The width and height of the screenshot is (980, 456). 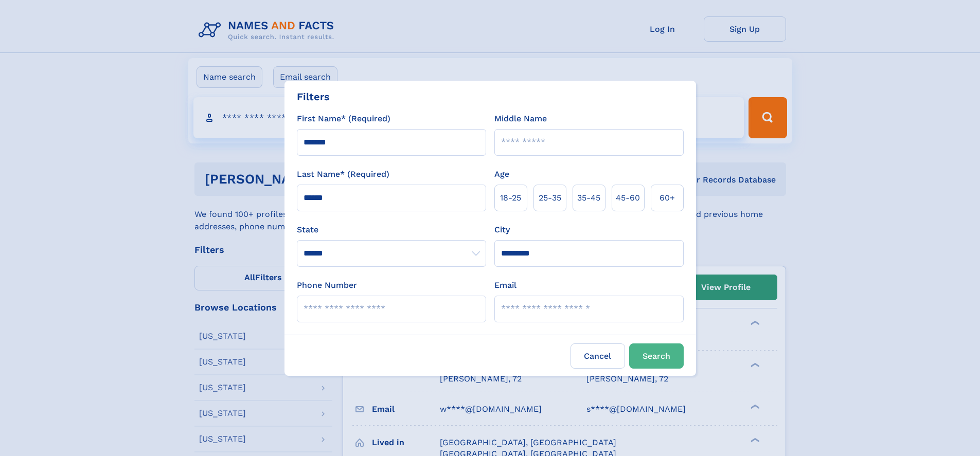 I want to click on span: 18‑25, so click(x=511, y=198).